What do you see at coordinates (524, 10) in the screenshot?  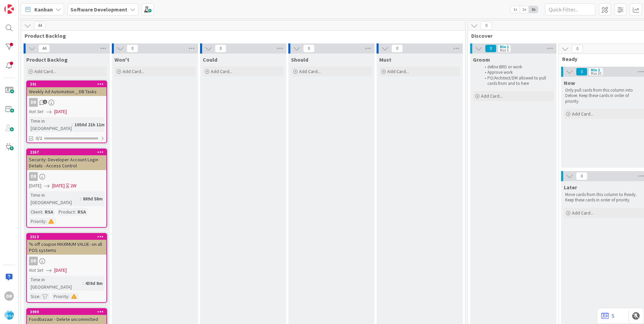 I see `span: 2x` at bounding box center [524, 10].